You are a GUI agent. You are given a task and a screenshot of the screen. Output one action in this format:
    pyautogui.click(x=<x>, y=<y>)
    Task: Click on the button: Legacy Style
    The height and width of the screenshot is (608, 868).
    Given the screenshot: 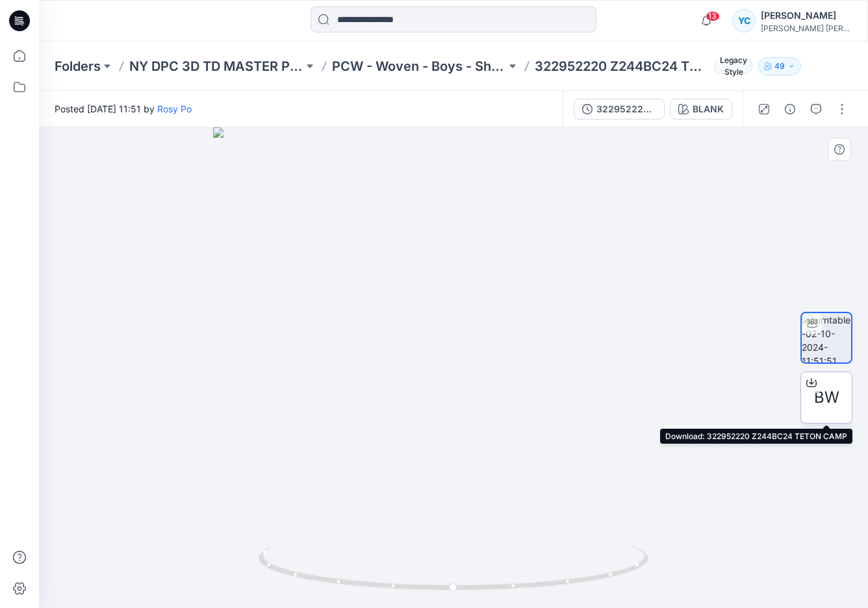 What is the action you would take?
    pyautogui.click(x=731, y=67)
    